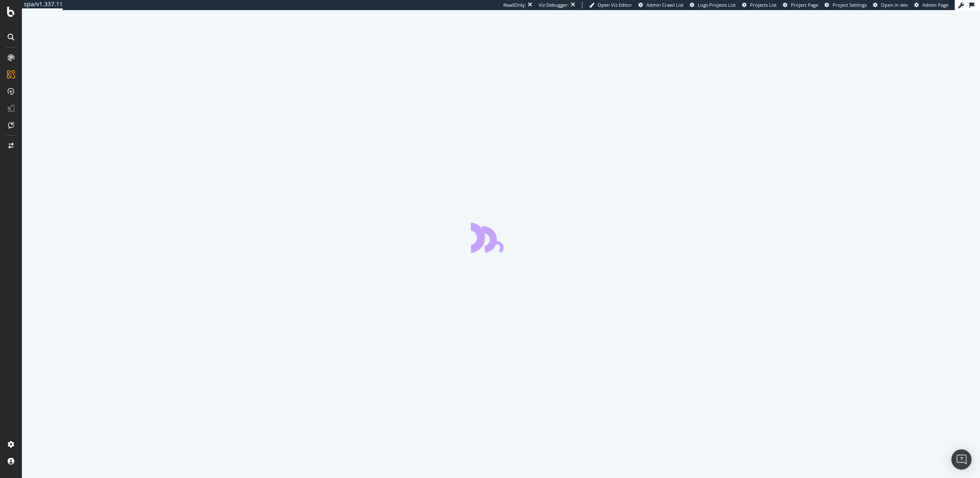  Describe the element at coordinates (846, 5) in the screenshot. I see `a: Project Settings` at that location.